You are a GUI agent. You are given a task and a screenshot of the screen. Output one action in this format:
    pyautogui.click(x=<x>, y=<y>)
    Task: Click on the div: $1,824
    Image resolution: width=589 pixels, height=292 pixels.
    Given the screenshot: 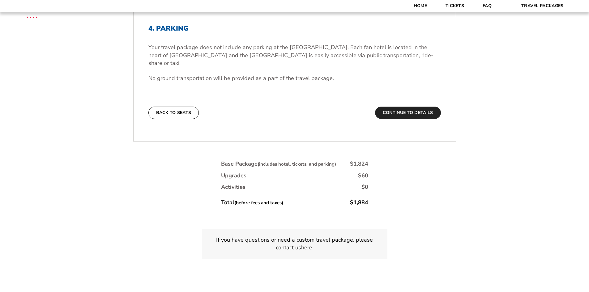 What is the action you would take?
    pyautogui.click(x=359, y=164)
    